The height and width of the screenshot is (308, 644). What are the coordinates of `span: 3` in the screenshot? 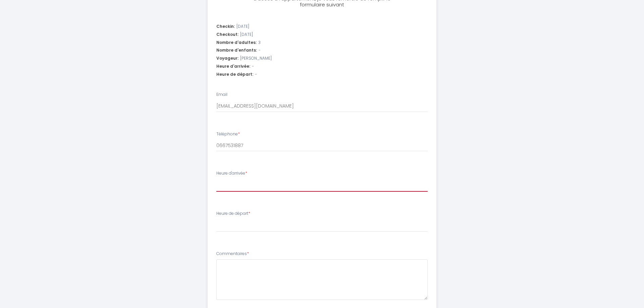 It's located at (259, 43).